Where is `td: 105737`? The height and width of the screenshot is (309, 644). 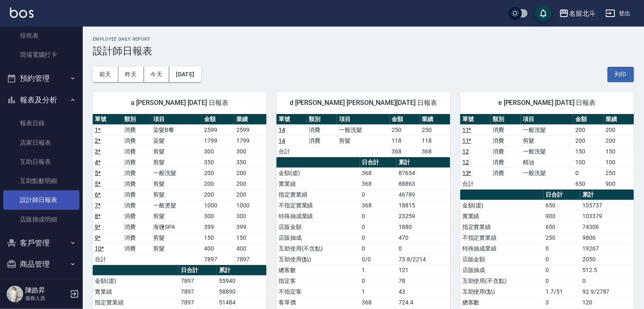 td: 105737 is located at coordinates (607, 205).